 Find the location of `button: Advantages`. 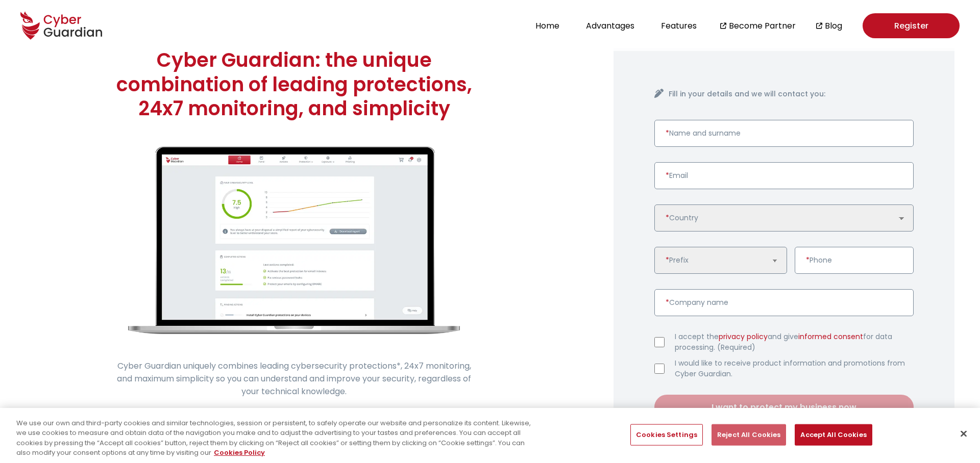

button: Advantages is located at coordinates (610, 25).